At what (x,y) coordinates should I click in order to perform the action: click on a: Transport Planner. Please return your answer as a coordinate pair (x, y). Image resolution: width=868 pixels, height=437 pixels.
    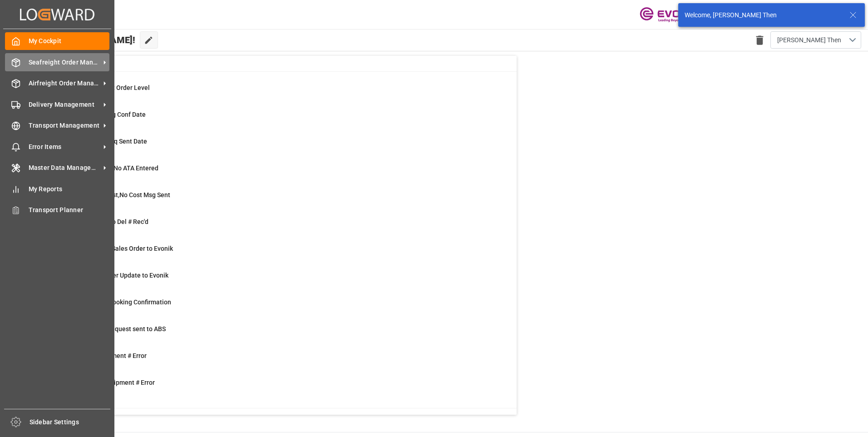
    Looking at the image, I should click on (57, 210).